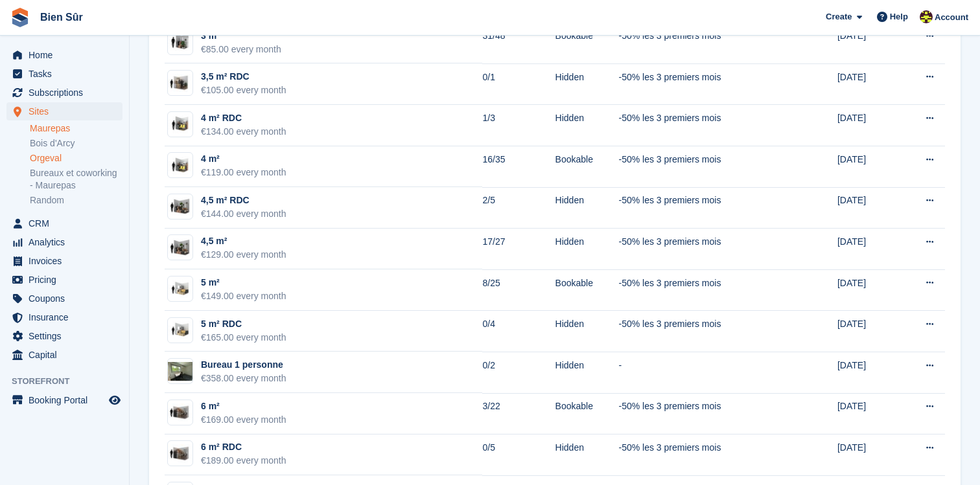 This screenshot has height=485, width=980. What do you see at coordinates (839, 17) in the screenshot?
I see `span: Create` at bounding box center [839, 17].